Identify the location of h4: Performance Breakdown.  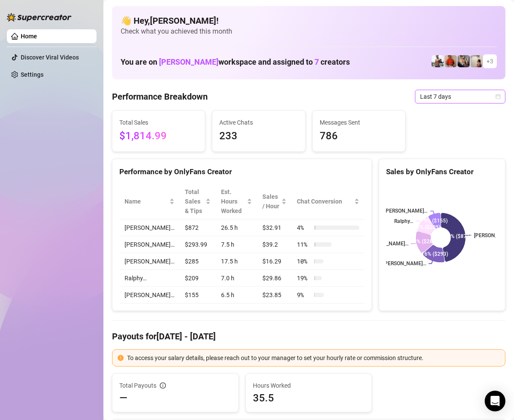
(160, 96).